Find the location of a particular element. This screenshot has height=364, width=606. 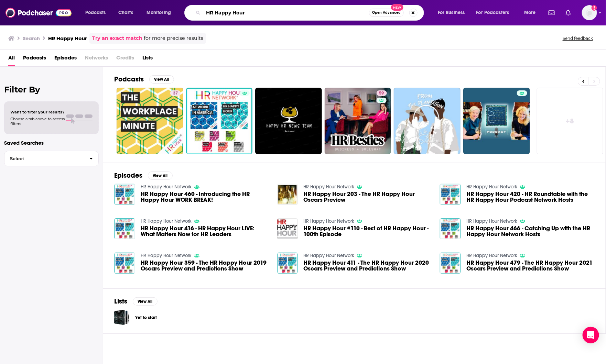

span: HR Happy Hour 420 - HR Roundtable with the HR Happy Hour Podcast Network Hosts is located at coordinates (530, 197).